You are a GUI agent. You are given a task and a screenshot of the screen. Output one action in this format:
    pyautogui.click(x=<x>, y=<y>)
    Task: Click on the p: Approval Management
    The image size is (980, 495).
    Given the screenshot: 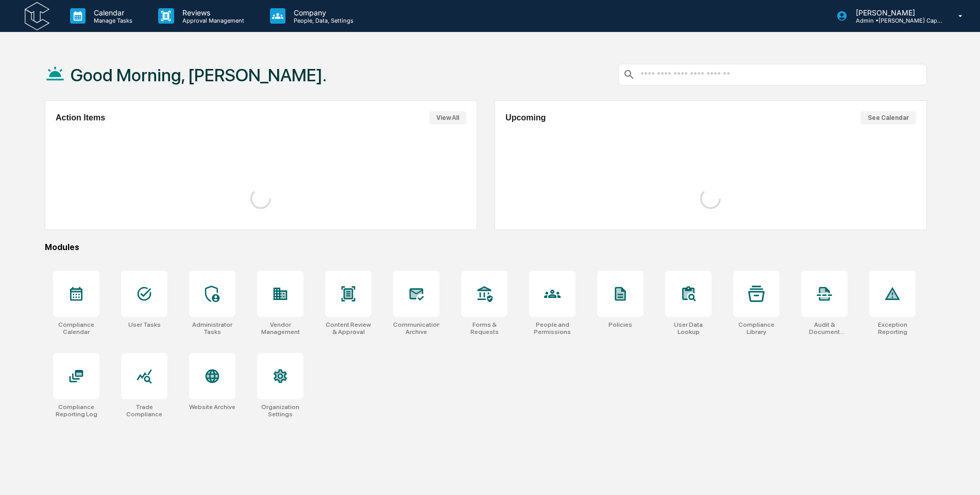 What is the action you would take?
    pyautogui.click(x=212, y=21)
    